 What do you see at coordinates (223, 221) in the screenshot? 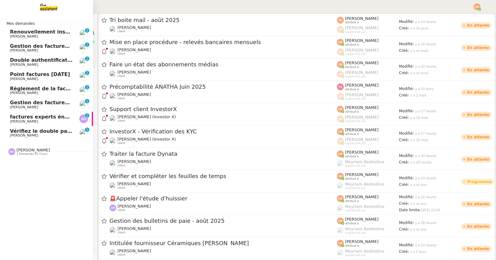
I see `span: Gestion des bulletins de paie - août 2025` at bounding box center [223, 221].